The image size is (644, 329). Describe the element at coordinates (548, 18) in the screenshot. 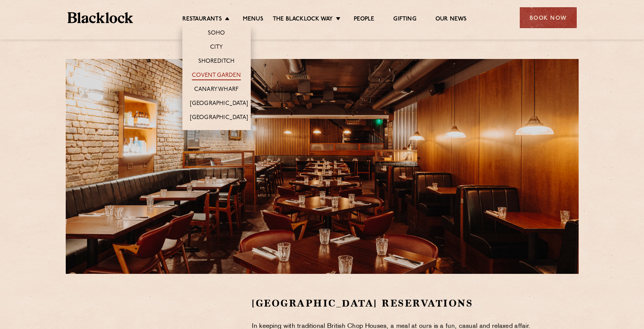

I see `div: Book Now` at that location.